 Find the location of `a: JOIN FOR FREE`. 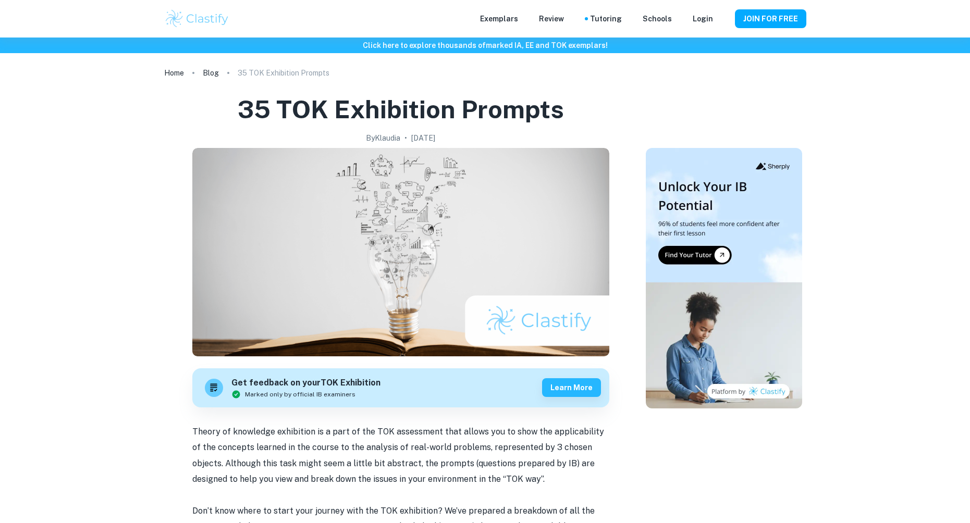

a: JOIN FOR FREE is located at coordinates (770, 19).